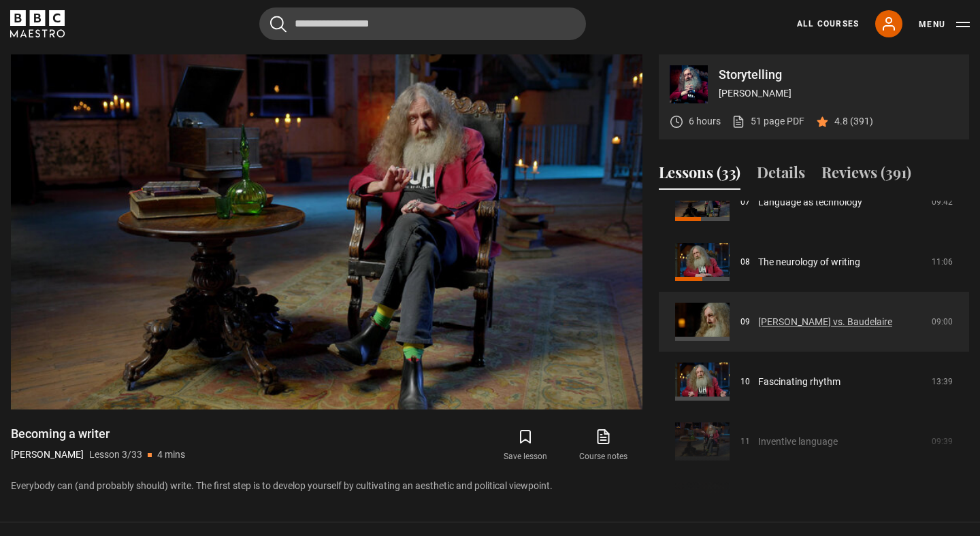  I want to click on a: Fascinating rhythm, so click(799, 382).